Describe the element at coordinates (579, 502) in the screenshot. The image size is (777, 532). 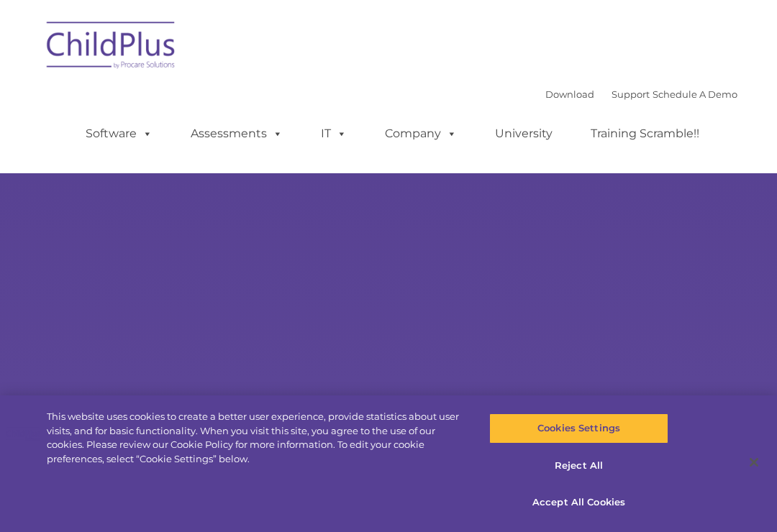
I see `button: Accept All Cookies` at that location.